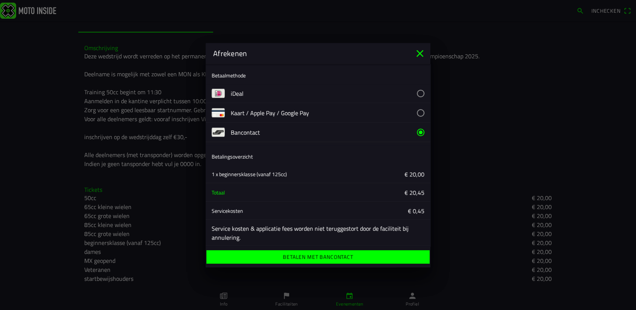  I want to click on ion-title: Afrekenen, so click(310, 54).